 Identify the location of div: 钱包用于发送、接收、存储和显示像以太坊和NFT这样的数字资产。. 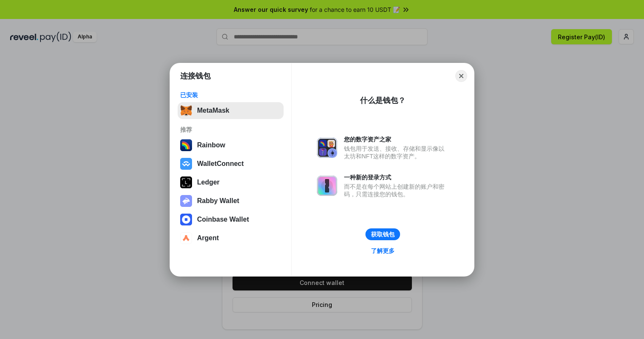
(396, 152).